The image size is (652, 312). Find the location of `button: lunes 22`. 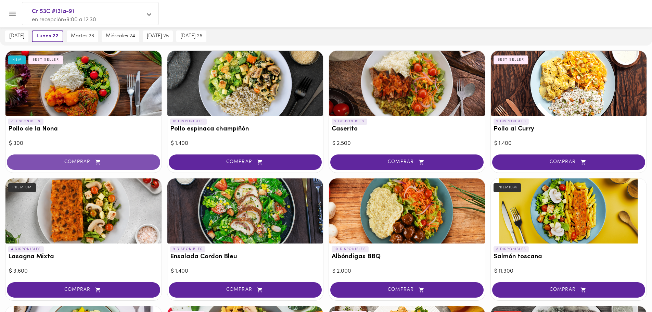

button: lunes 22 is located at coordinates (48, 36).